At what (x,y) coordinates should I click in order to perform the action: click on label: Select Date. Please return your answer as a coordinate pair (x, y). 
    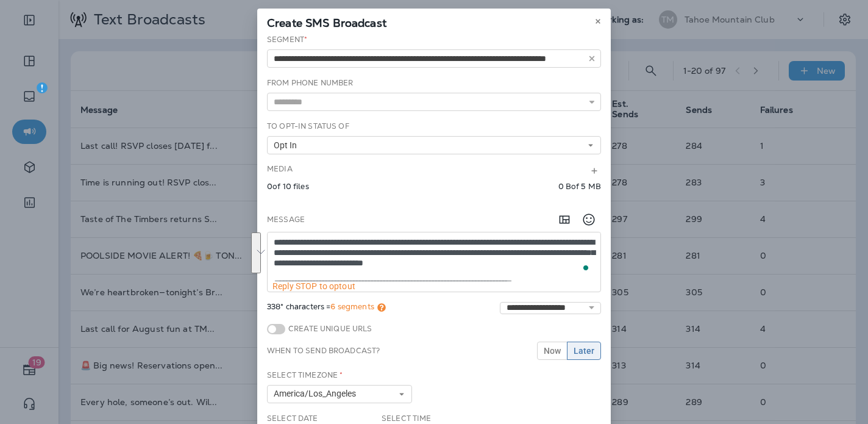
    Looking at the image, I should click on (293, 419).